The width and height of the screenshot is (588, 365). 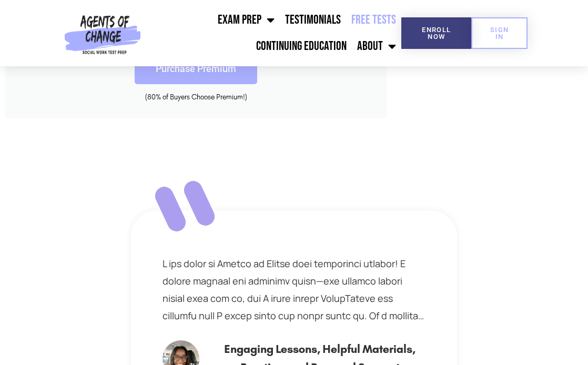 What do you see at coordinates (273, 33) in the screenshot?
I see `nav: Menu` at bounding box center [273, 33].